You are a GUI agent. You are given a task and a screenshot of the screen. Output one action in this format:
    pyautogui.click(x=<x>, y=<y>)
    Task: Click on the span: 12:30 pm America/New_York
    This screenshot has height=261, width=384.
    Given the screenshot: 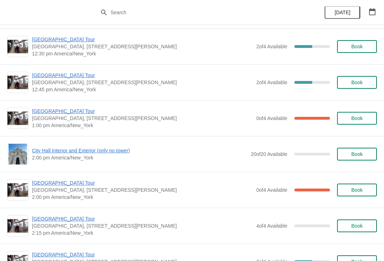 What is the action you would take?
    pyautogui.click(x=142, y=54)
    